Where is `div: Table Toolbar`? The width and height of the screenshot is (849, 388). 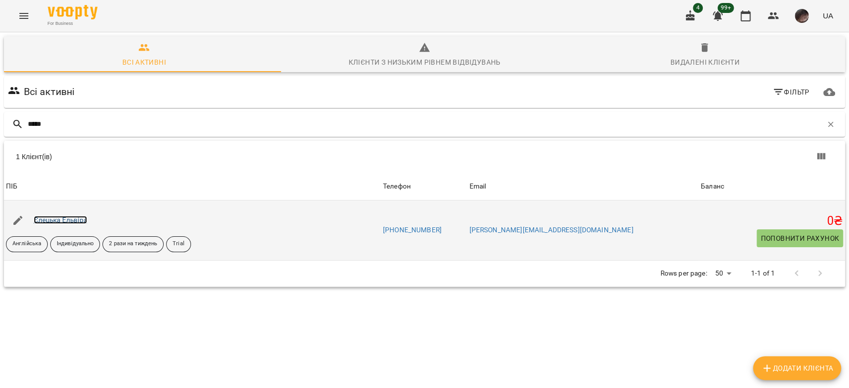
div: Table Toolbar is located at coordinates (424, 157).